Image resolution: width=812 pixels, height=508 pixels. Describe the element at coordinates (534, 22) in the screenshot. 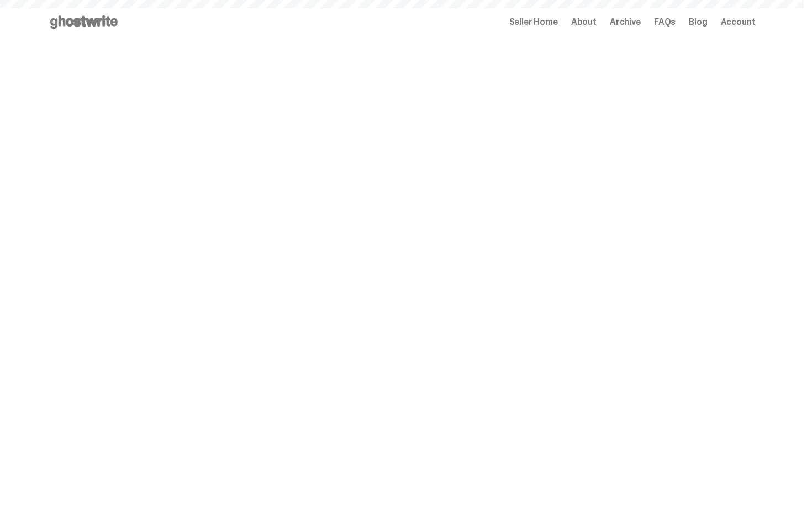

I see `a: Seller Home` at that location.